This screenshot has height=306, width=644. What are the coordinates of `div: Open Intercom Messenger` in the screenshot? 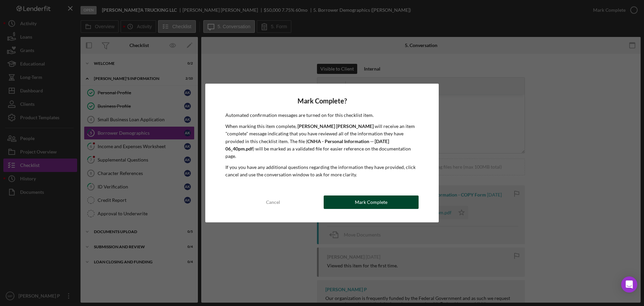 It's located at (629, 284).